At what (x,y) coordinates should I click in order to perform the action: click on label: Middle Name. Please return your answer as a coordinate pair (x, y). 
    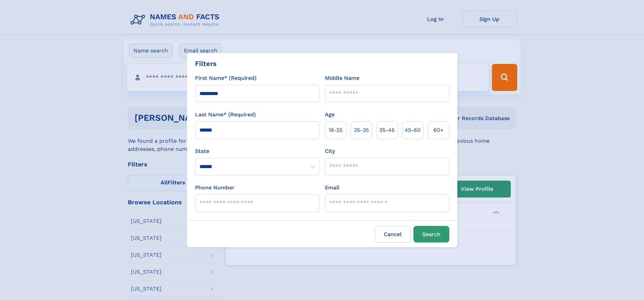
    Looking at the image, I should click on (342, 78).